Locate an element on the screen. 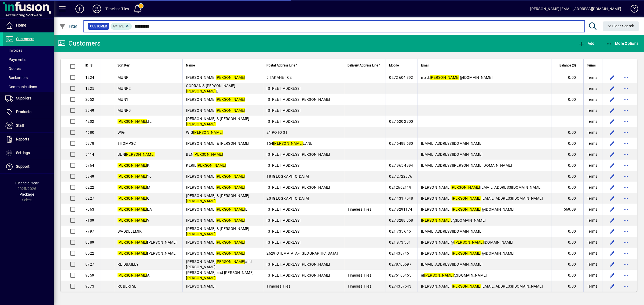  span: 6227 is located at coordinates (89, 198).